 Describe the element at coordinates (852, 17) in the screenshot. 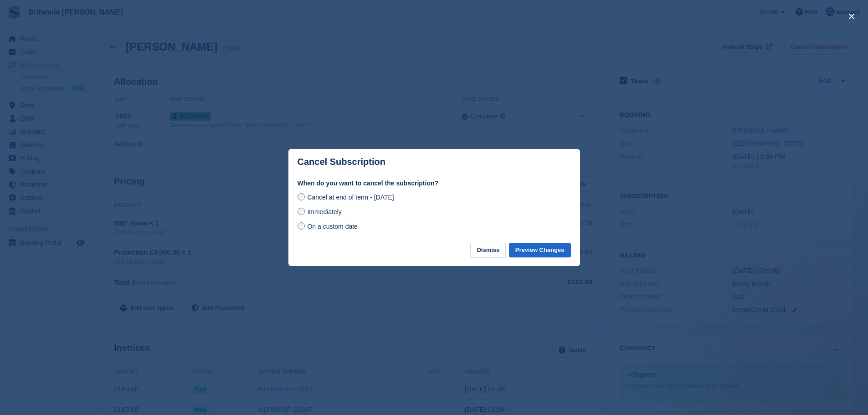

I see `button: close` at that location.